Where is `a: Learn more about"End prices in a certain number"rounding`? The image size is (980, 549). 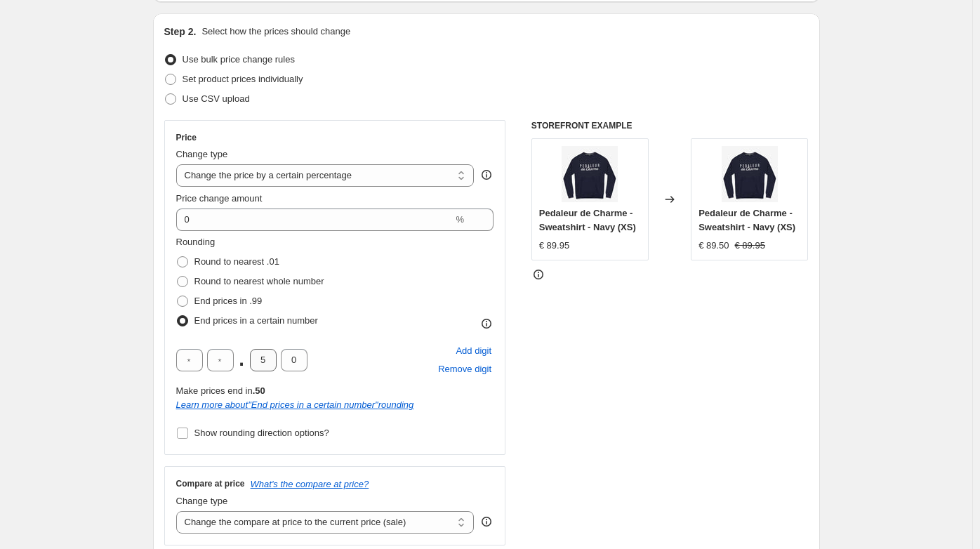
a: Learn more about"End prices in a certain number"rounding is located at coordinates (295, 404).